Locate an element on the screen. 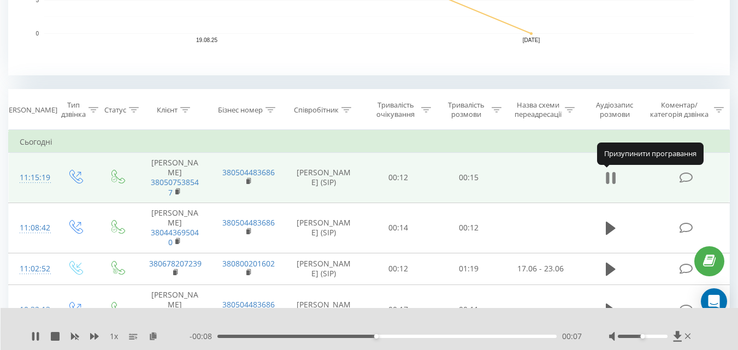  td: 00:17 is located at coordinates (398, 310).